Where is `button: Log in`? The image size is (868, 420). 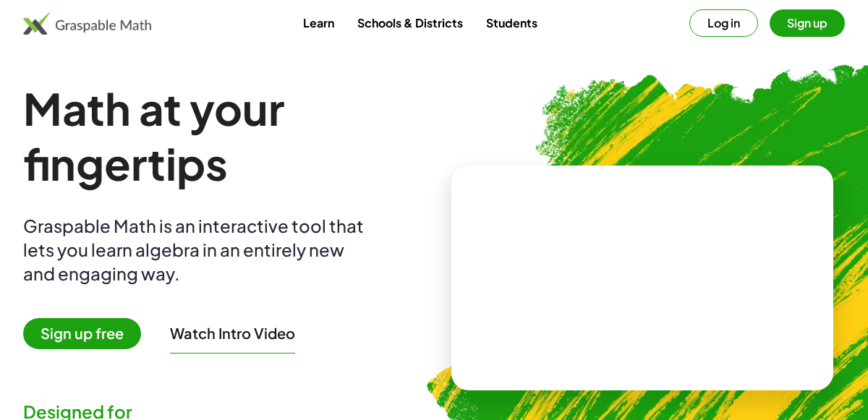
button: Log in is located at coordinates (724, 23).